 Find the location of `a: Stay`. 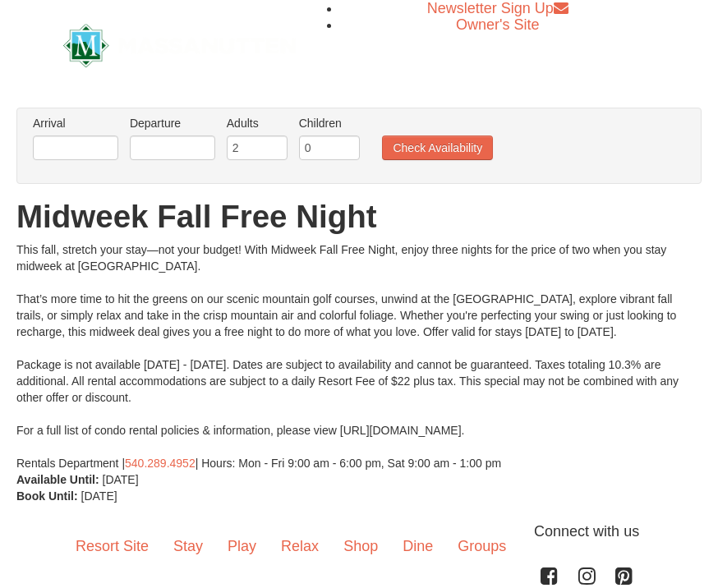

a: Stay is located at coordinates (188, 546).